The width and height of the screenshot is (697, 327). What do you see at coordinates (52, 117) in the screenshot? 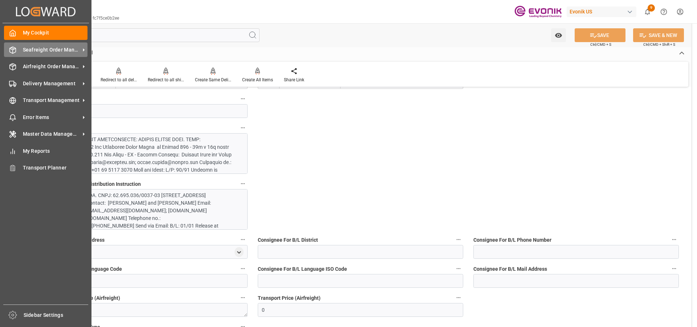
I see `span: Error Items` at bounding box center [52, 117].